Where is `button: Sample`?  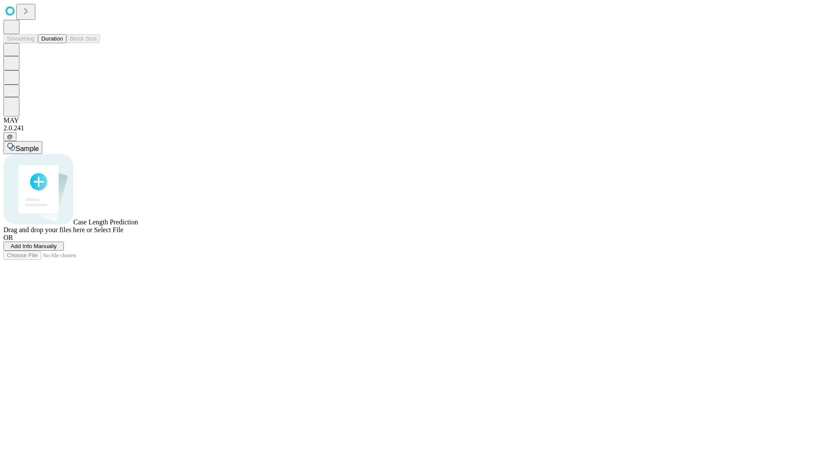
button: Sample is located at coordinates (23, 148).